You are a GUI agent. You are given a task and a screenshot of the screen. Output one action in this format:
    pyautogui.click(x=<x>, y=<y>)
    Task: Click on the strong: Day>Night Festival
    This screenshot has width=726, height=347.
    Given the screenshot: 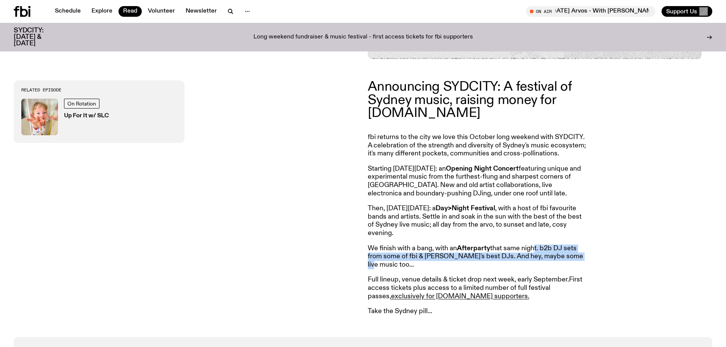 What is the action you would take?
    pyautogui.click(x=465, y=208)
    